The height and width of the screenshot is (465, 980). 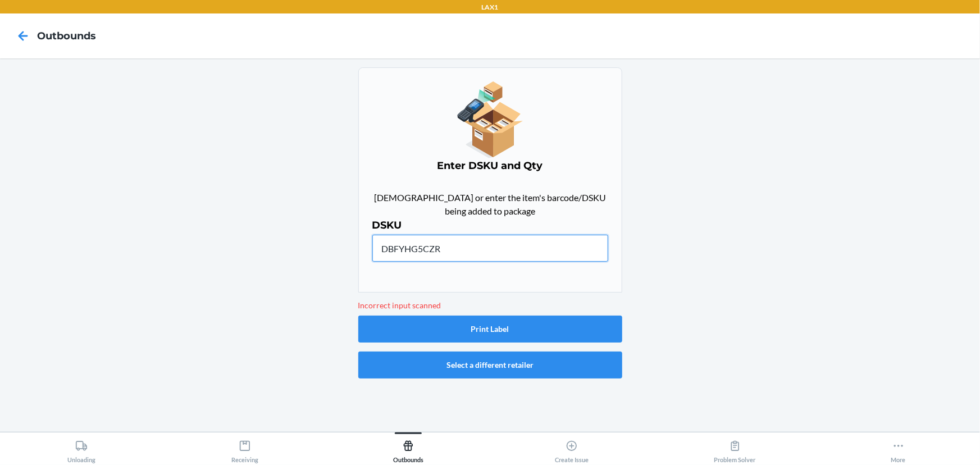 What do you see at coordinates (490, 7) in the screenshot?
I see `p: LAX1` at bounding box center [490, 7].